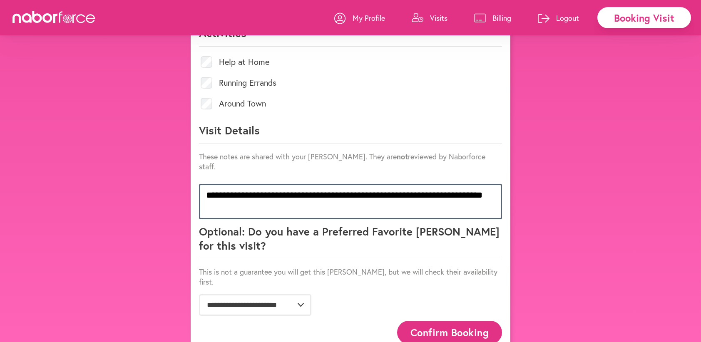 This screenshot has height=342, width=701. Describe the element at coordinates (248, 83) in the screenshot. I see `label: Running Errands` at that location.